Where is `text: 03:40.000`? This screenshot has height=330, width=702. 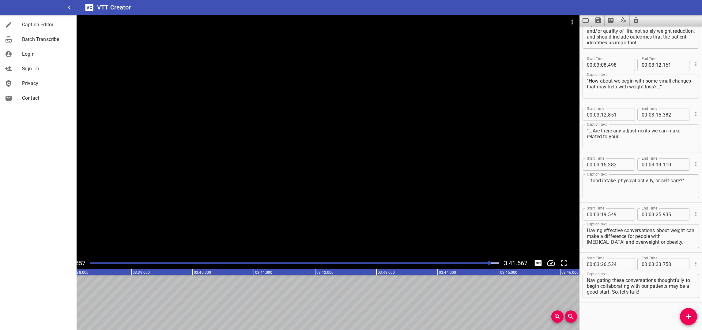 text: 03:40.000 is located at coordinates (202, 273).